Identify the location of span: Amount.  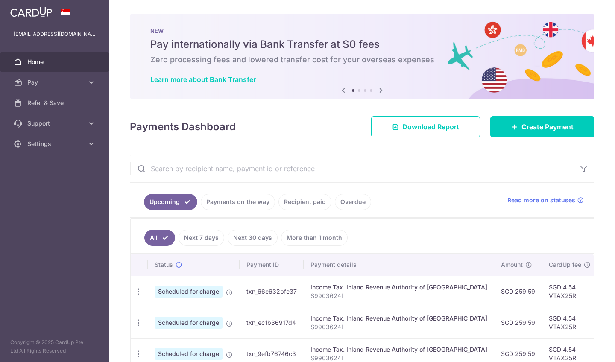
(512, 265).